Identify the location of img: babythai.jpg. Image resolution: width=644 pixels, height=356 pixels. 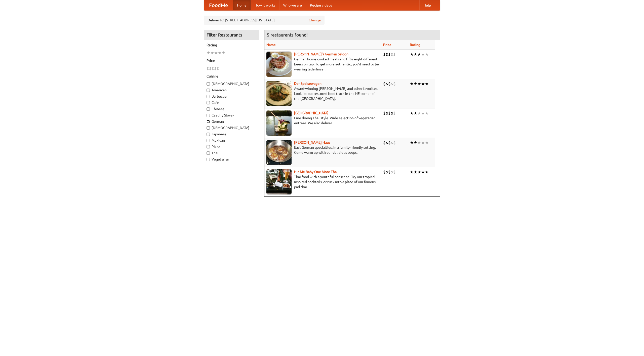
(279, 182).